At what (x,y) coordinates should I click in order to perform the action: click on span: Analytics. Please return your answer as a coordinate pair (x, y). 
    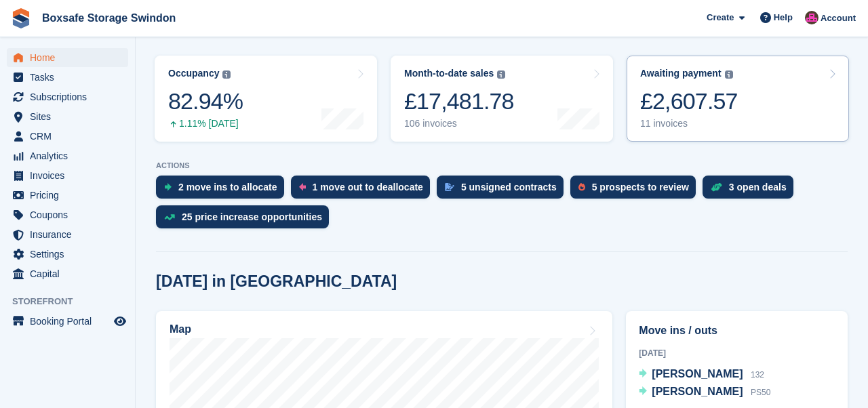
    Looking at the image, I should click on (70, 156).